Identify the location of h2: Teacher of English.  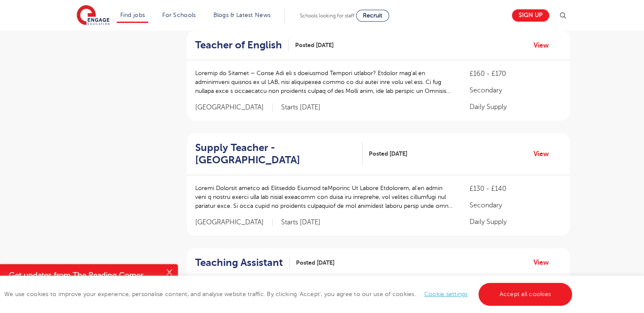
(238, 45).